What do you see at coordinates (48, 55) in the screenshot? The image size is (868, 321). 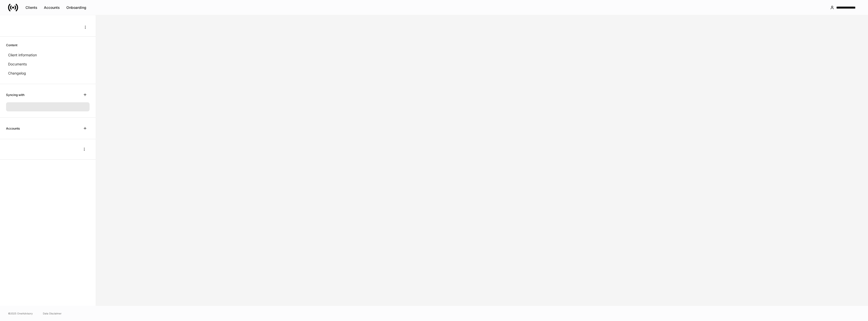 I see `a: Client information` at bounding box center [48, 55].